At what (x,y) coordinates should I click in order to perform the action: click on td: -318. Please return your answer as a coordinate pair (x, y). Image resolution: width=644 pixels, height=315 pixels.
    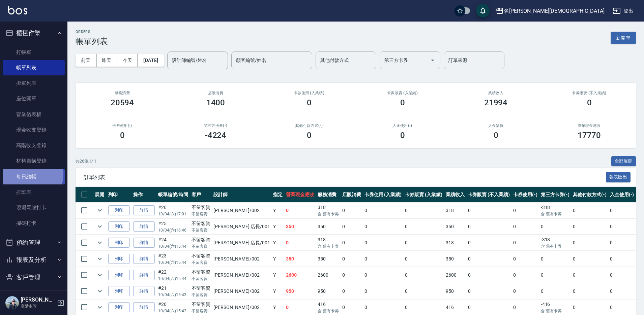
    Looking at the image, I should click on (555, 243).